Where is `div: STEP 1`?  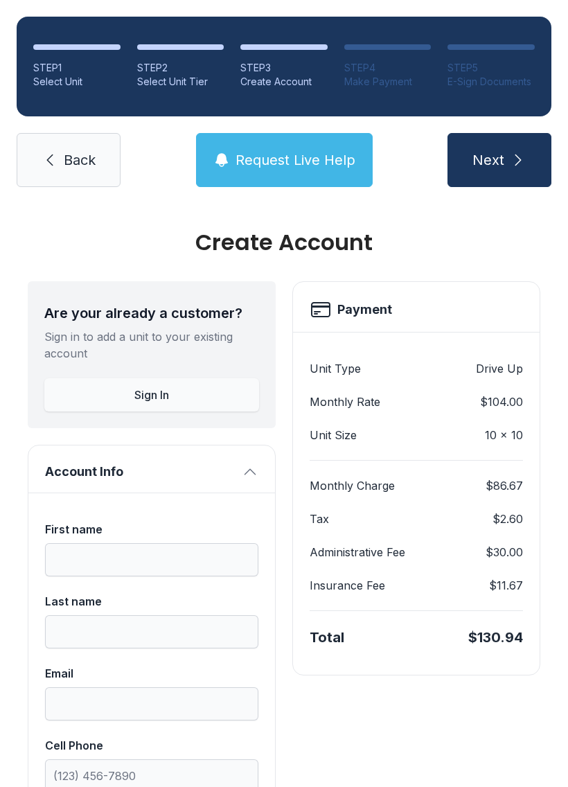 div: STEP 1 is located at coordinates (77, 68).